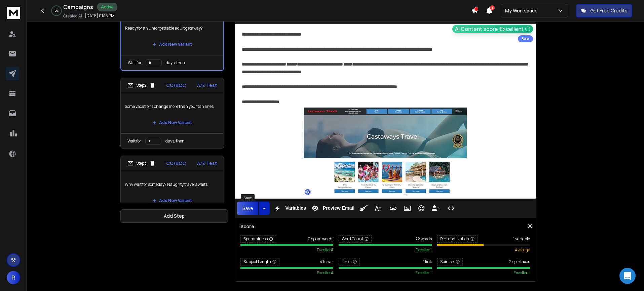 The image size is (644, 291). I want to click on div: Step 2, so click(141, 85).